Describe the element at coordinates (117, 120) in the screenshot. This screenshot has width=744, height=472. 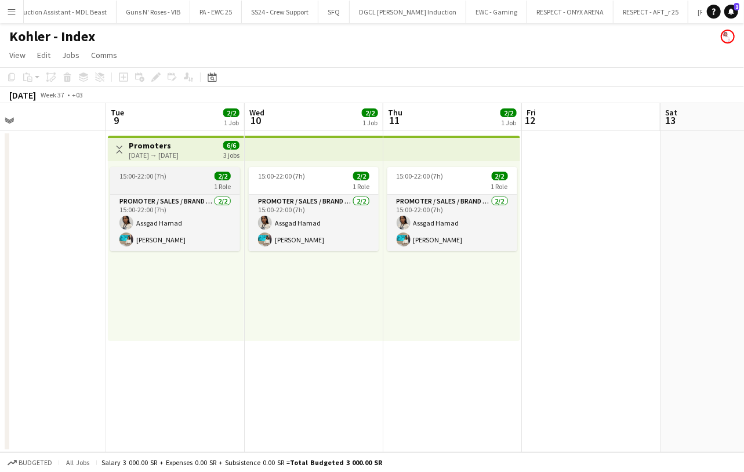
I see `span: 9` at that location.